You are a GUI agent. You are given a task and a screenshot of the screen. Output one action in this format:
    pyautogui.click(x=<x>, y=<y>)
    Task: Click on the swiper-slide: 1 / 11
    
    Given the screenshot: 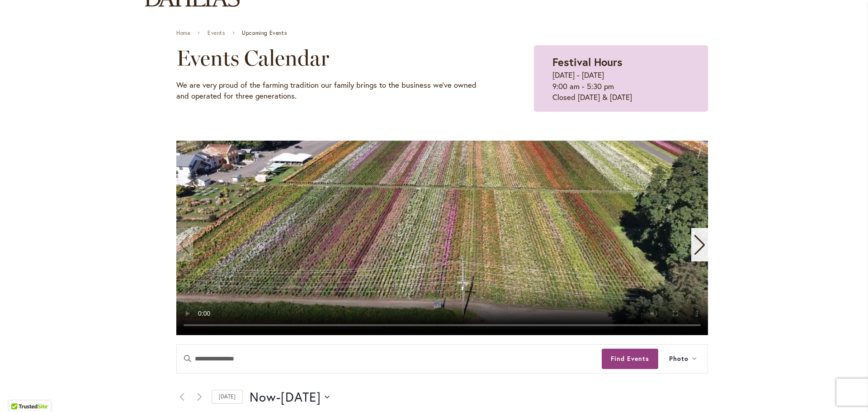 What is the action you would take?
    pyautogui.click(x=442, y=238)
    